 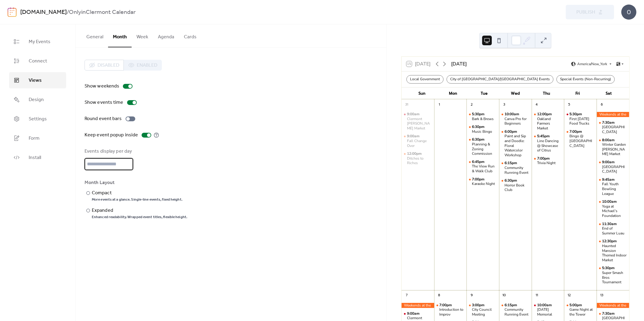 What do you see at coordinates (483, 310) in the screenshot?
I see `div: City Council Meeting` at bounding box center [483, 310].